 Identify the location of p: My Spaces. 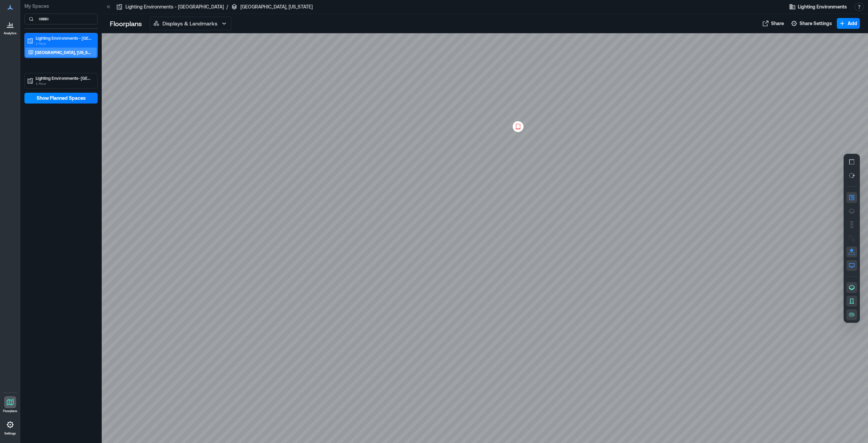
(61, 6).